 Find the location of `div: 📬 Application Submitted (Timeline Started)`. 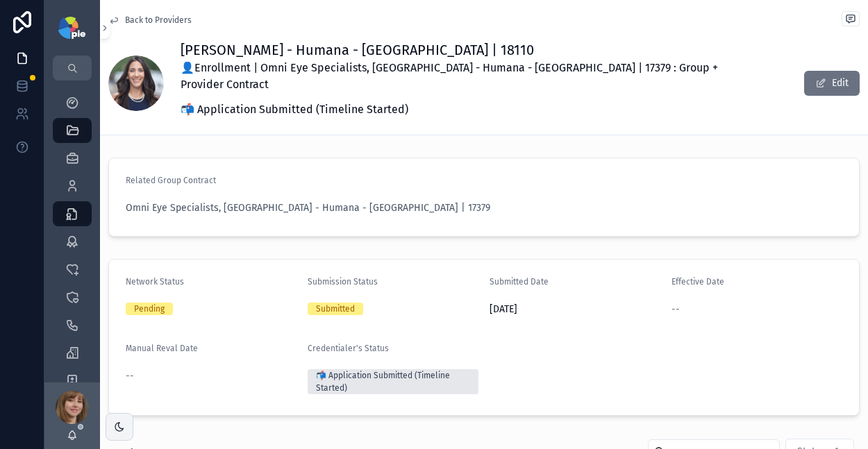

div: 📬 Application Submitted (Timeline Started) is located at coordinates (393, 381).